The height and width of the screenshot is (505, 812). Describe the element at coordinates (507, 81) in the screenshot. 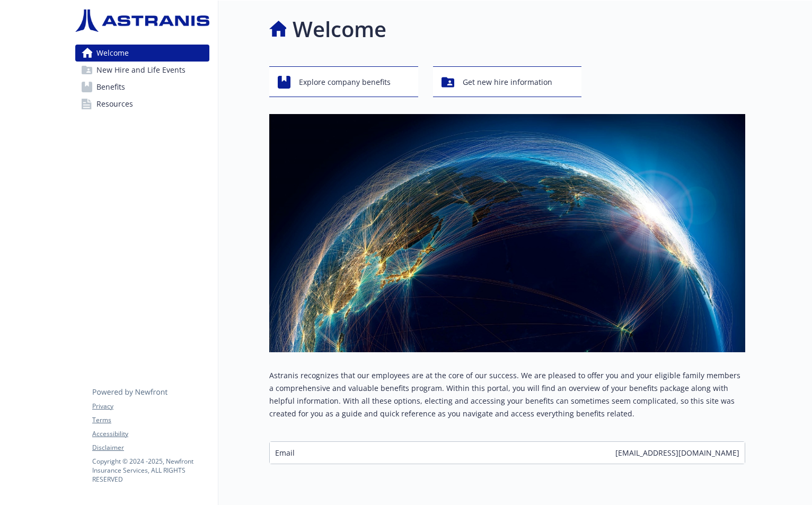

I see `button: Get new hire information` at that location.